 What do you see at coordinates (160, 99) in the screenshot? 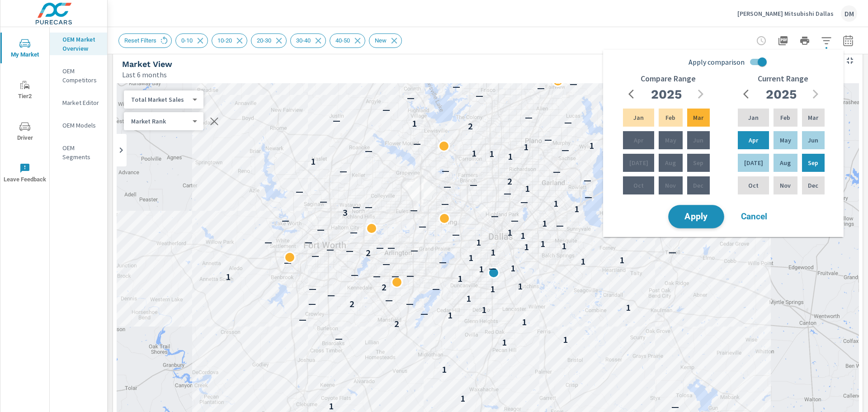
I see `div: Total Market Sales` at bounding box center [160, 99].